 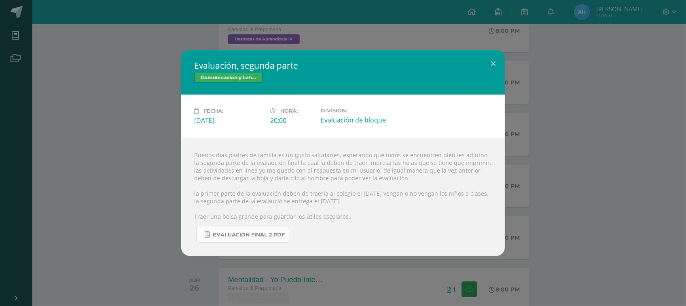 I want to click on span: Comunicacion y Lenguaje, so click(x=228, y=78).